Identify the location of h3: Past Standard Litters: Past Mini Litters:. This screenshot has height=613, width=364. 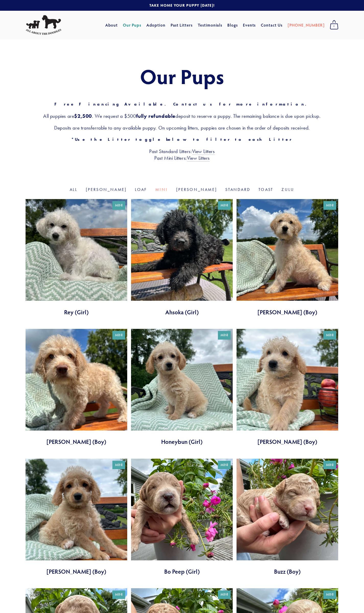
(182, 155).